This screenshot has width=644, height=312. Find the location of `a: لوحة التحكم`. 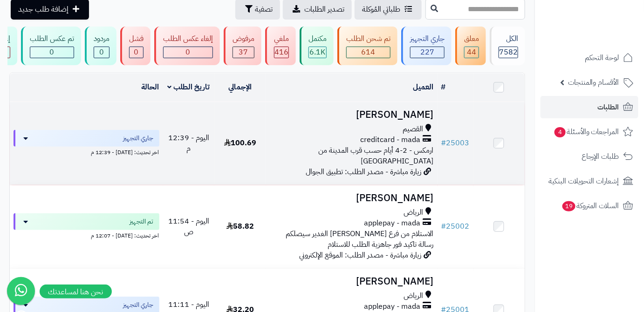

a: لوحة التحكم is located at coordinates (589, 58).